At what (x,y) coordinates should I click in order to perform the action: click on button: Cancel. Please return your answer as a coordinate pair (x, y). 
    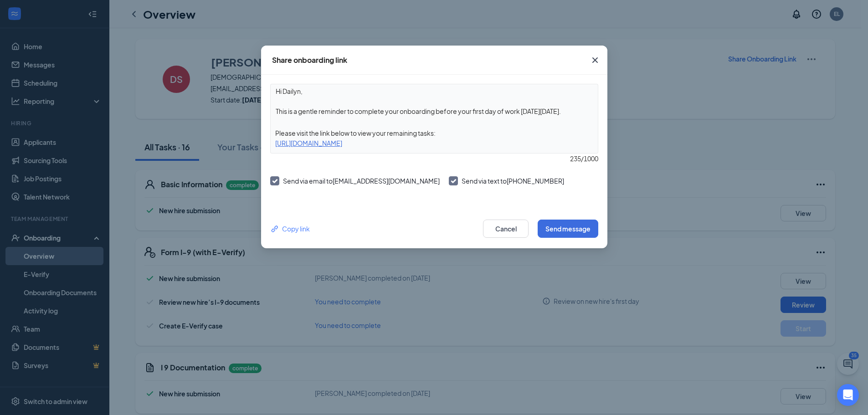
    Looking at the image, I should click on (506, 228).